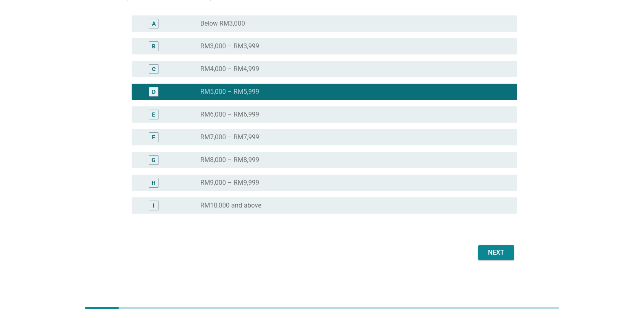 The height and width of the screenshot is (318, 644). I want to click on div: G, so click(153, 159).